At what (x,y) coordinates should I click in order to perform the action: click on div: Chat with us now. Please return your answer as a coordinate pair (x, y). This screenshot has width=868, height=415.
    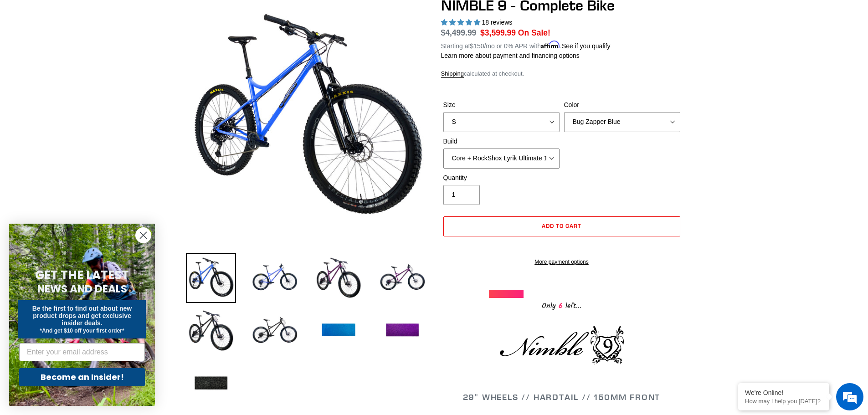
    Looking at the image, I should click on (114, 57).